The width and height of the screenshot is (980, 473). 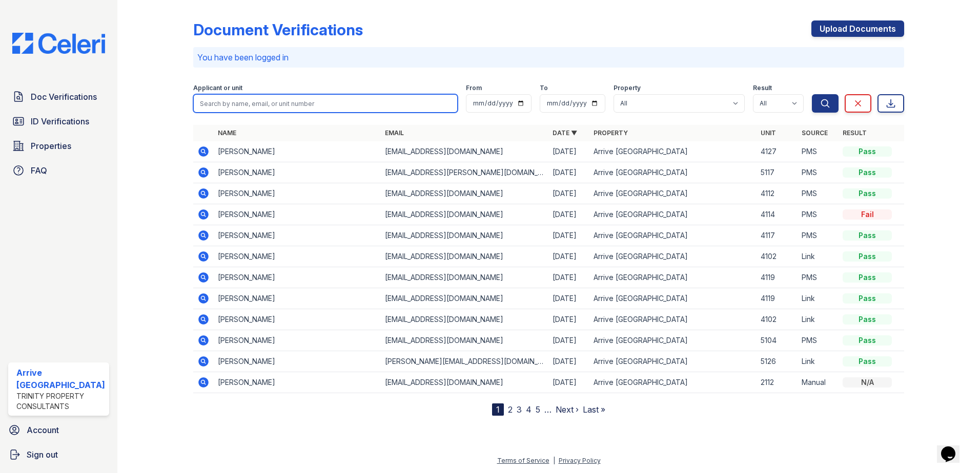 What do you see at coordinates (610, 133) in the screenshot?
I see `a: Property` at bounding box center [610, 133].